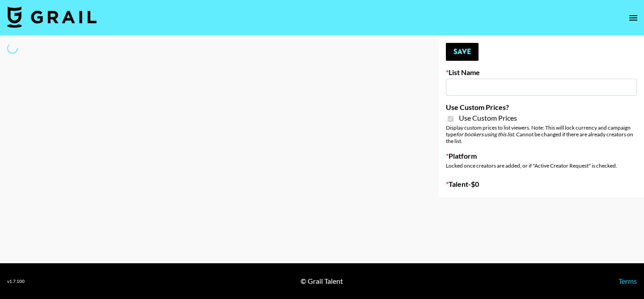 Image resolution: width=644 pixels, height=299 pixels. I want to click on div: © Grail Talent, so click(321, 281).